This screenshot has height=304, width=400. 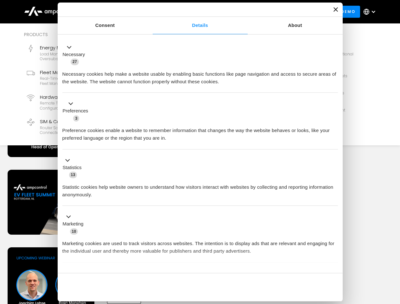 What do you see at coordinates (73, 224) in the screenshot?
I see `label: Marketing` at bounding box center [73, 224].